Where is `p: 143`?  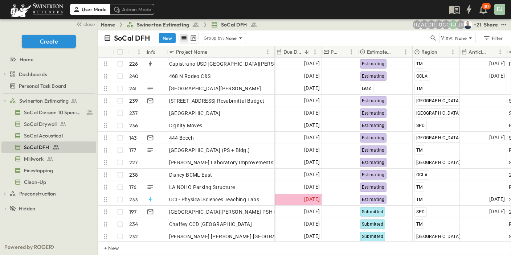 p: 143 is located at coordinates (133, 138).